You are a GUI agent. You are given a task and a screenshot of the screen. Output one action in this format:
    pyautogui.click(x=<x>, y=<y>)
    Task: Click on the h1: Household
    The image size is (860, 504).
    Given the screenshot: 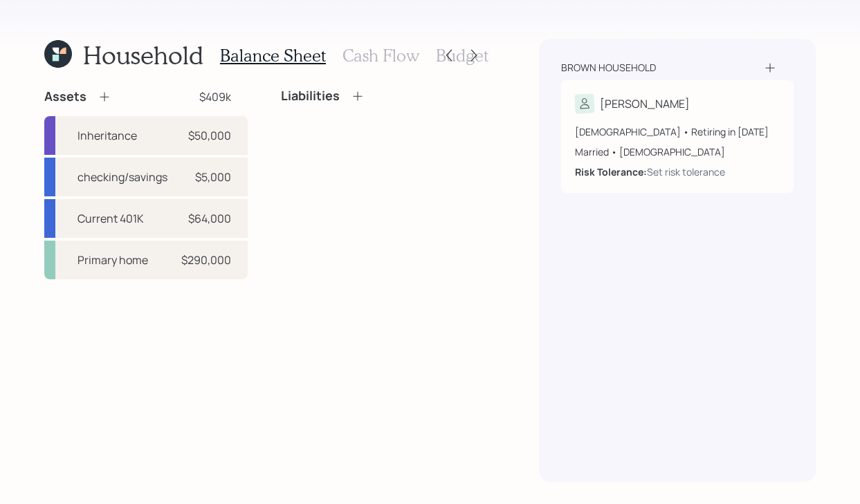 What is the action you would take?
    pyautogui.click(x=143, y=54)
    